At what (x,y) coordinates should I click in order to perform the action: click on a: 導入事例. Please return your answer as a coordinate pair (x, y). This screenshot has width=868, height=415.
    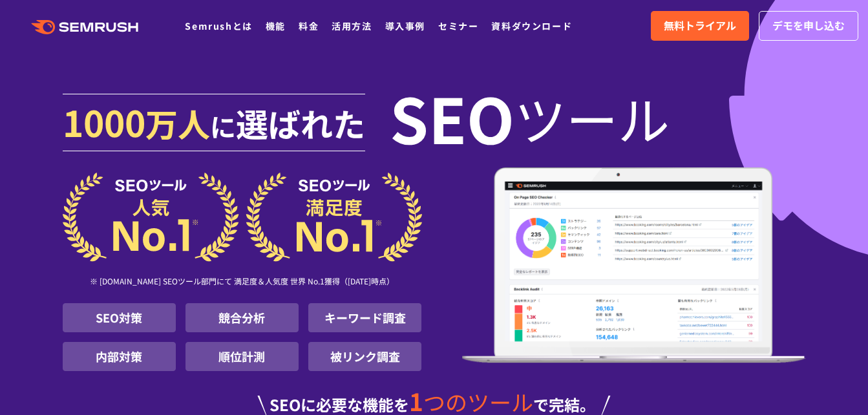
    Looking at the image, I should click on (405, 26).